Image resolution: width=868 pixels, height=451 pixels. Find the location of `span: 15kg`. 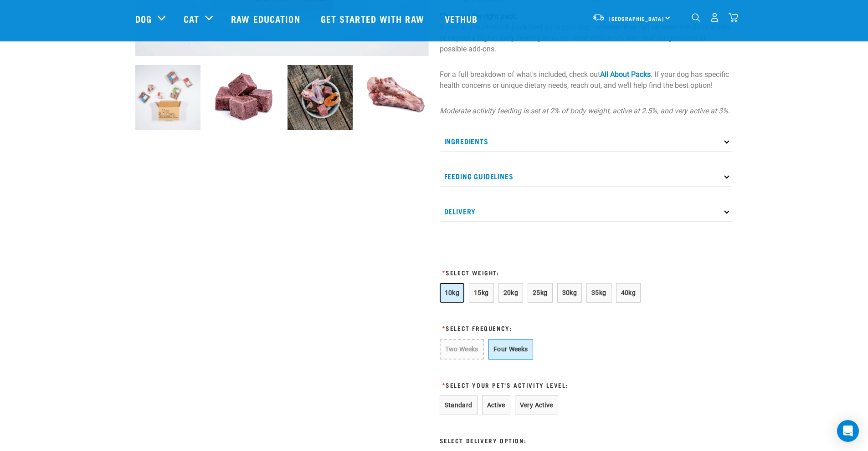

span: 15kg is located at coordinates (481, 293).